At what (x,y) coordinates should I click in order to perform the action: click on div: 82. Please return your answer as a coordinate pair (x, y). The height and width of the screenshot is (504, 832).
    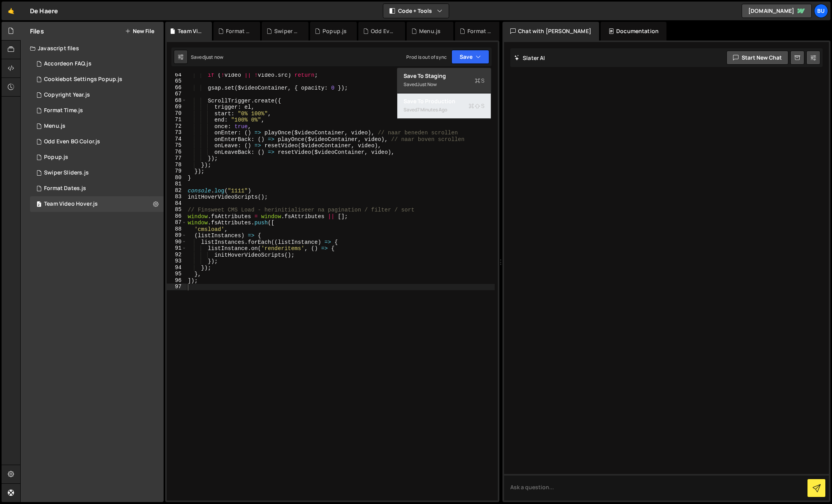
    Looking at the image, I should click on (177, 190).